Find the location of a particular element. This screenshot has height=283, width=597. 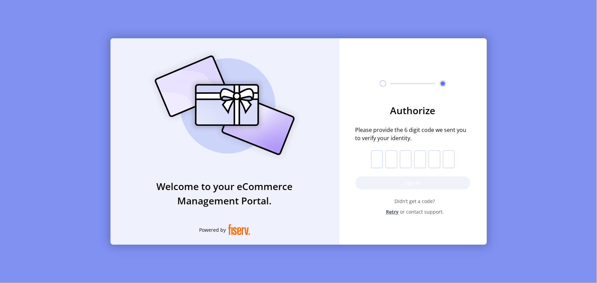

img: card_Illustration.svg is located at coordinates (225, 105).